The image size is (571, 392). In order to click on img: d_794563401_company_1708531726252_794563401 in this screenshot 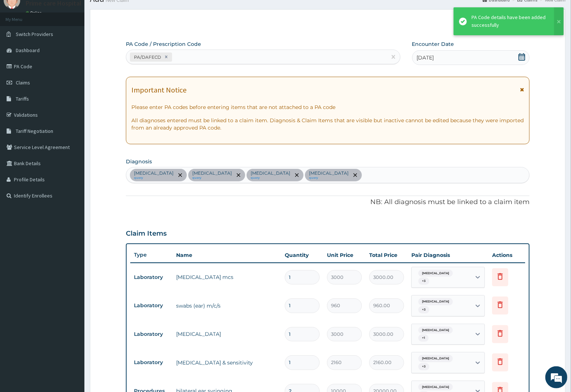, I will do `click(22, 46)`.